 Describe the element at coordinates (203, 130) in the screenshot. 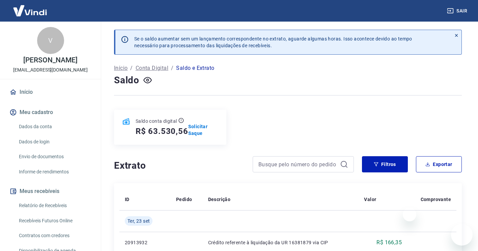

I see `p: Solicitar Saque` at that location.